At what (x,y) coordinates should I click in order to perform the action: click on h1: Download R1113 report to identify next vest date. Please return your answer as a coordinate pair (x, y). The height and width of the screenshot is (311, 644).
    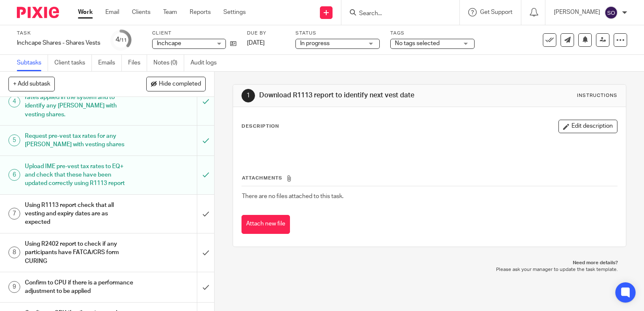
    Looking at the image, I should click on (353, 95).